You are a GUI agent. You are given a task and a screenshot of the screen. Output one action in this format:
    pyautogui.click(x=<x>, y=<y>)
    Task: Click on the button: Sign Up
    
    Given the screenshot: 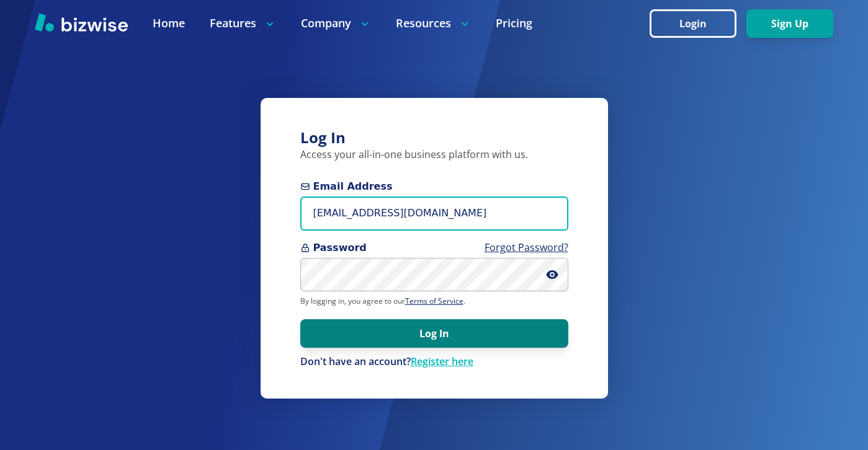 What is the action you would take?
    pyautogui.click(x=790, y=23)
    